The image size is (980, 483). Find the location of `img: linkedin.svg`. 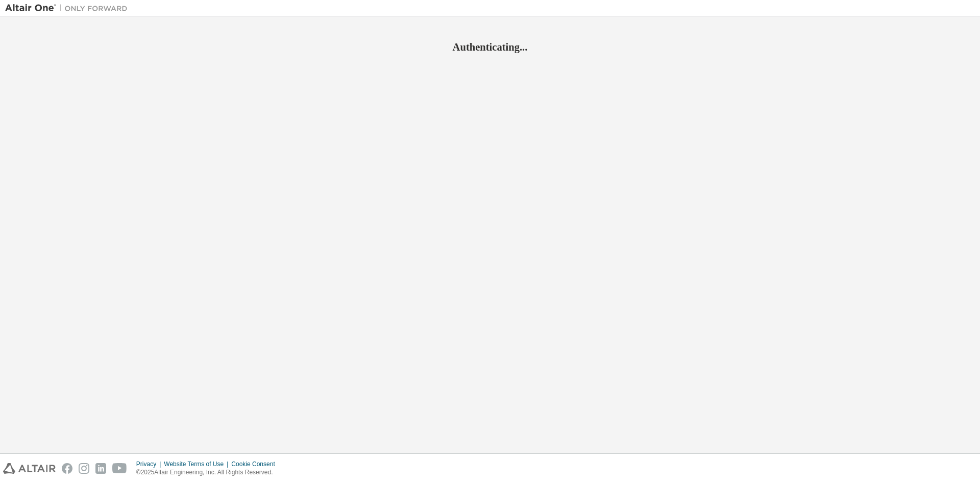

img: linkedin.svg is located at coordinates (101, 468).